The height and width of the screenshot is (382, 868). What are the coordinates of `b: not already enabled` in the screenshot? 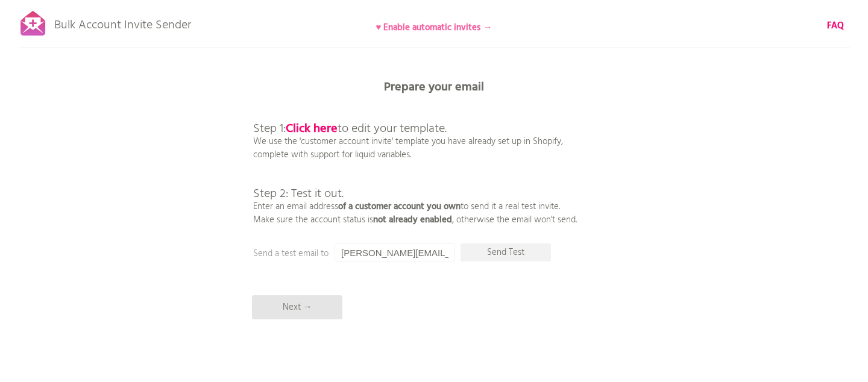 It's located at (413, 220).